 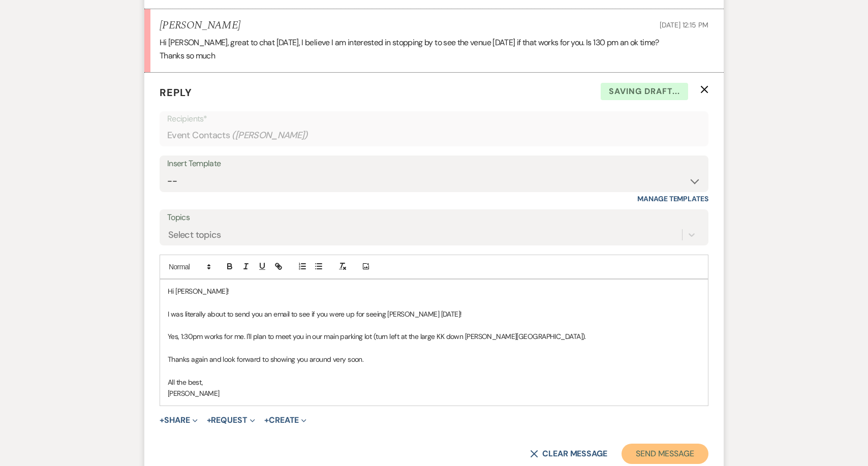 What do you see at coordinates (434, 336) in the screenshot?
I see `p: Yes, 1:30pm works for me. I'll plan to meet you in our main parking lot (turn left at the large K...` at bounding box center [434, 336].